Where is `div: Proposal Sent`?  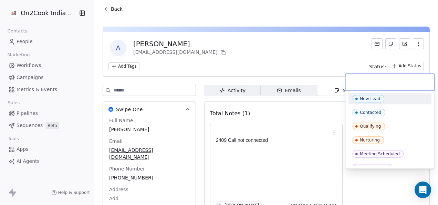 div: Proposal Sent is located at coordinates (374, 167).